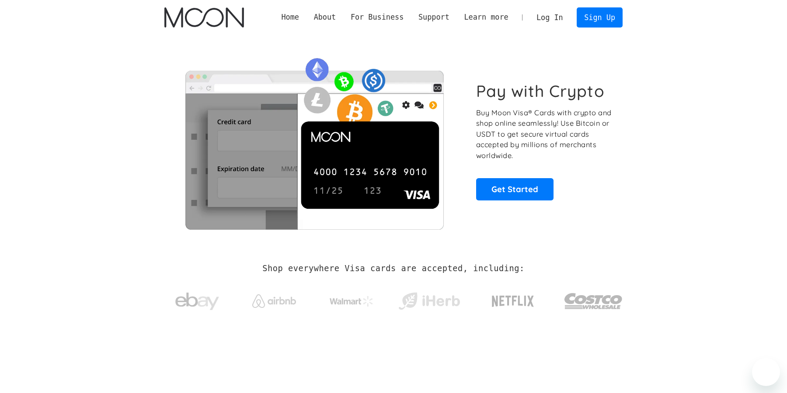  I want to click on h1: Pay with Crypto, so click(540, 91).